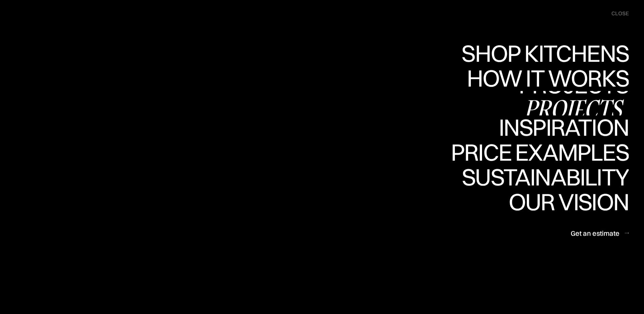 The width and height of the screenshot is (644, 314). Describe the element at coordinates (544, 54) in the screenshot. I see `a: Shop KitchensShop Kitchens` at that location.